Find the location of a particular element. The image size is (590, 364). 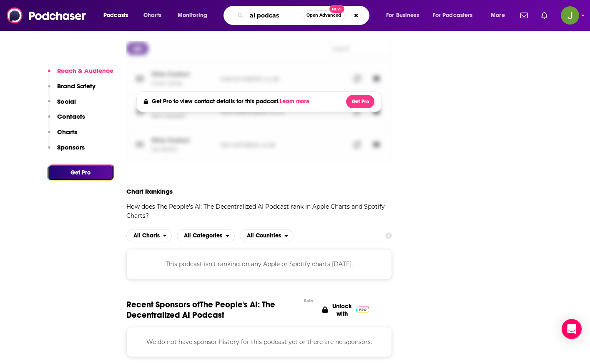

a: Charts is located at coordinates (152, 15).